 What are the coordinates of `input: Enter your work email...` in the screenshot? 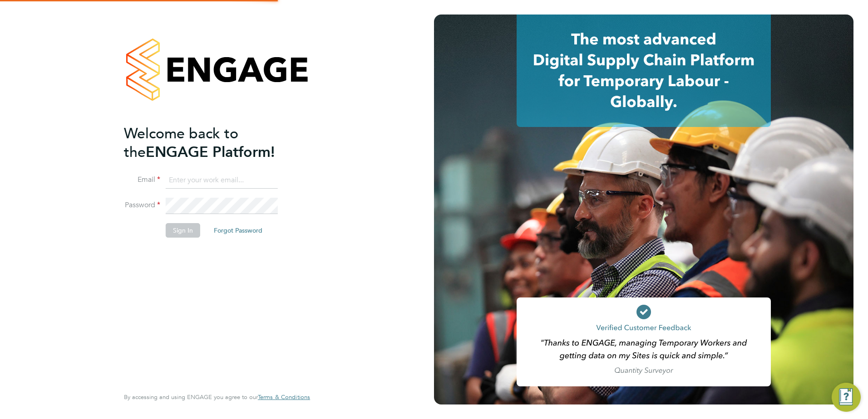 It's located at (221, 180).